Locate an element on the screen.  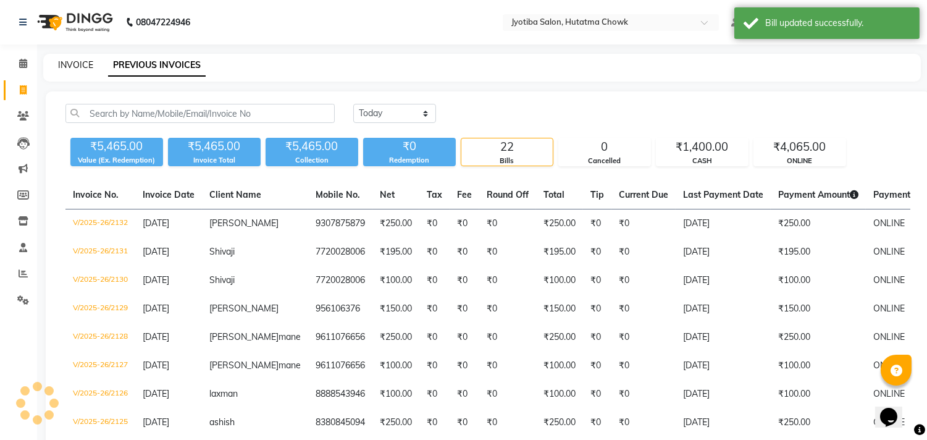
td: V/2025-26/2130 is located at coordinates (100, 281).